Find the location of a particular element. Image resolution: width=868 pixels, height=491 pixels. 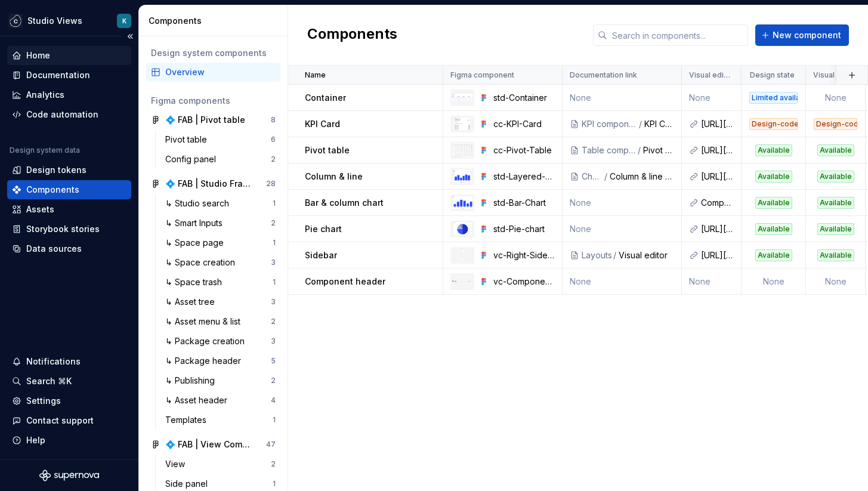

p: Sidebar is located at coordinates (321, 256).